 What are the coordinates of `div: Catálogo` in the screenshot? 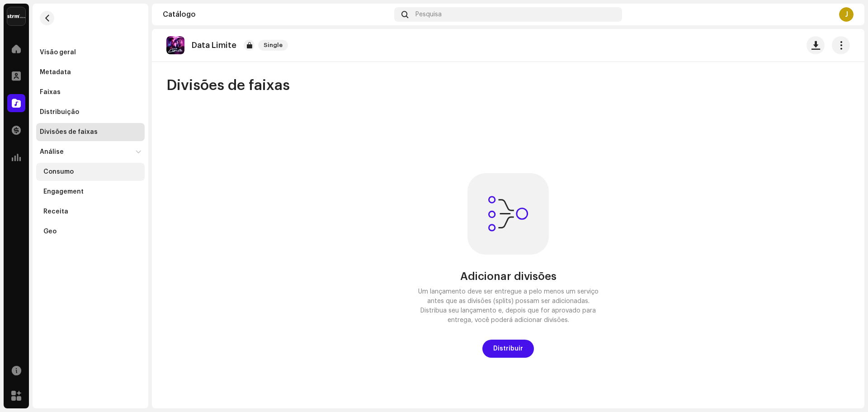 It's located at (276, 15).